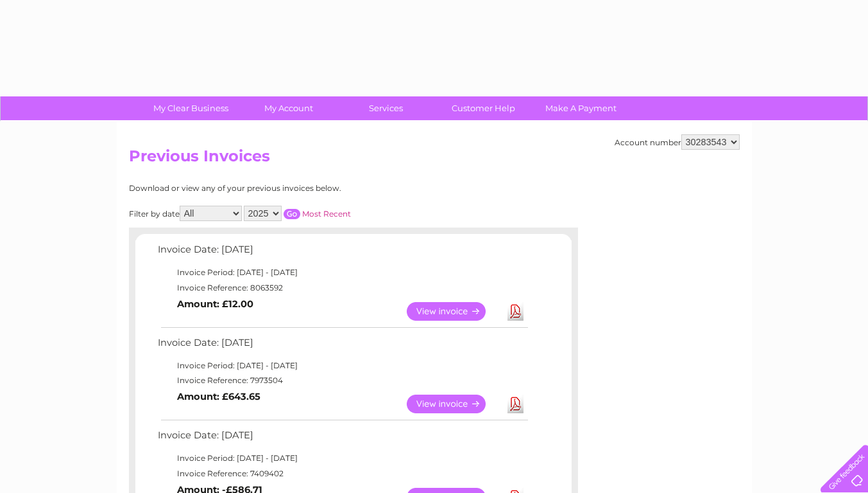  I want to click on h2: Previous Invoices, so click(435, 159).